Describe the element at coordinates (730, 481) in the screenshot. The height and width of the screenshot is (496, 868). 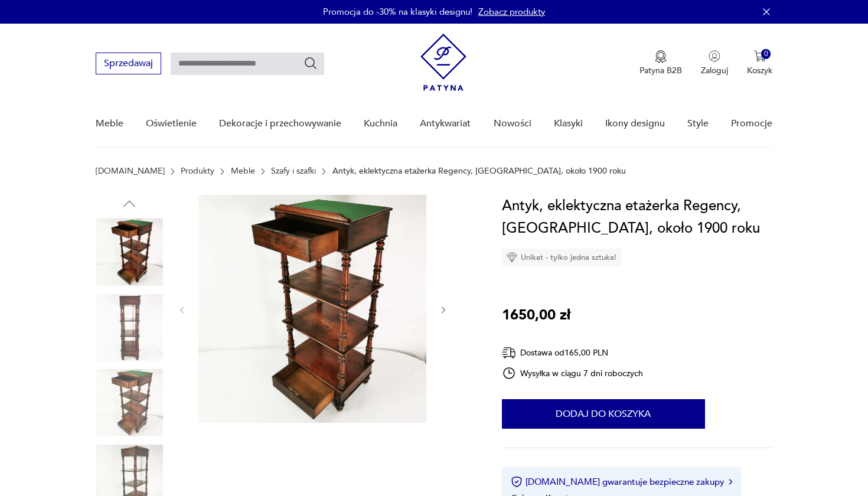
I see `img: Ikona strzałki w prawo` at that location.